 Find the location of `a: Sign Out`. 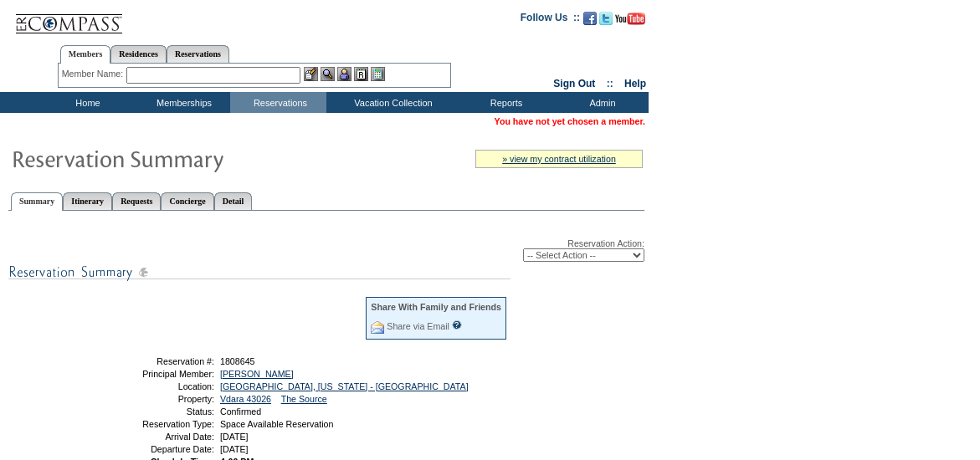

a: Sign Out is located at coordinates (574, 83).